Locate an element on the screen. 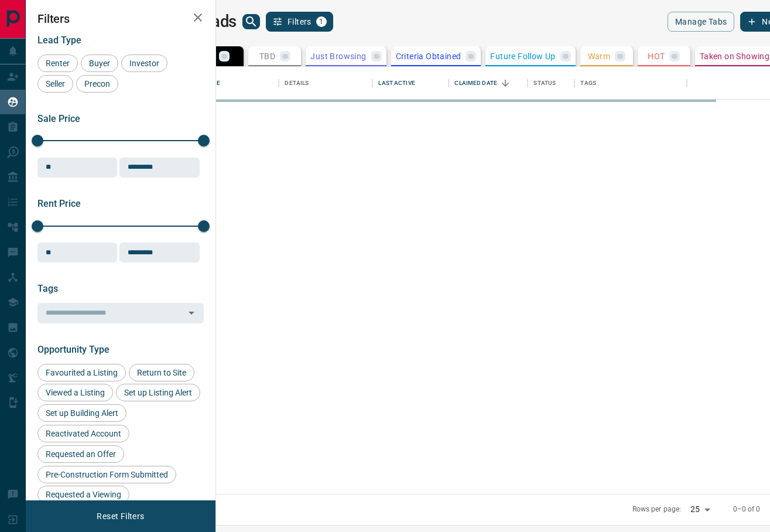 The width and height of the screenshot is (770, 532). button: Filters1 is located at coordinates (299, 21).